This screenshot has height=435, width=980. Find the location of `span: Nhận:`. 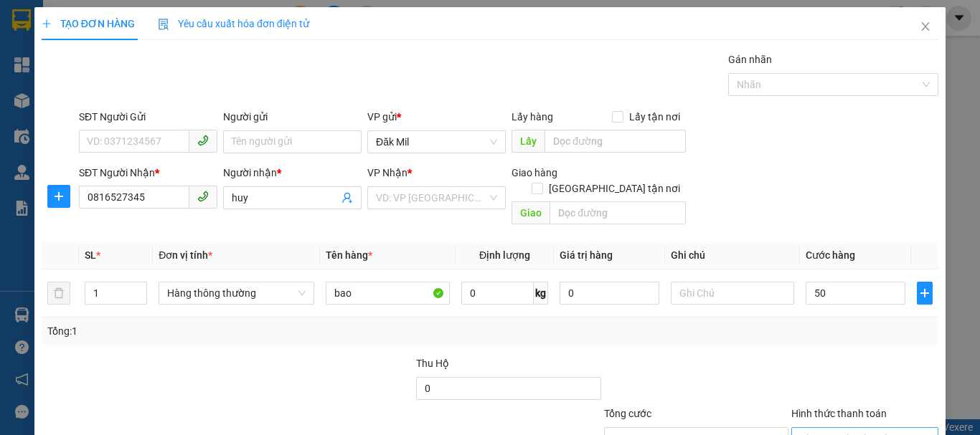

span: Nhận: is located at coordinates (111, 20).